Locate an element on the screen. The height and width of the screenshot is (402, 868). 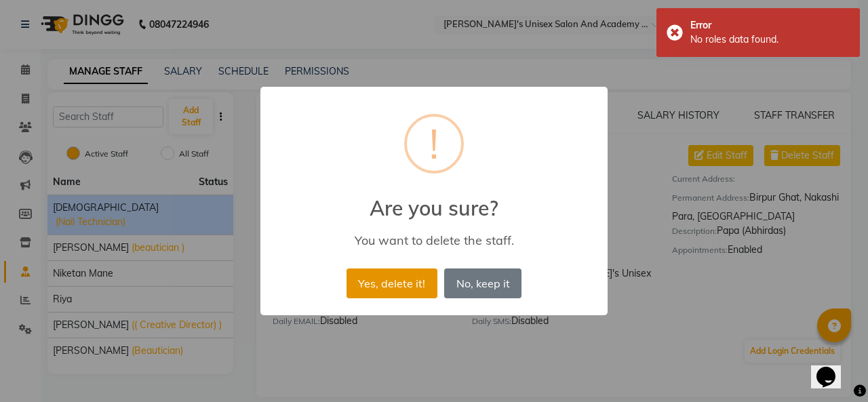
button: No, keep it is located at coordinates (483, 284).